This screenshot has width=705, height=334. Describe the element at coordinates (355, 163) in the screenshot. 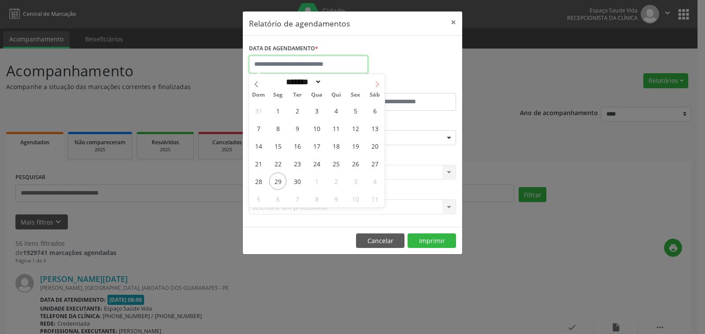

I see `span: Setembro 26, 2025` at that location.